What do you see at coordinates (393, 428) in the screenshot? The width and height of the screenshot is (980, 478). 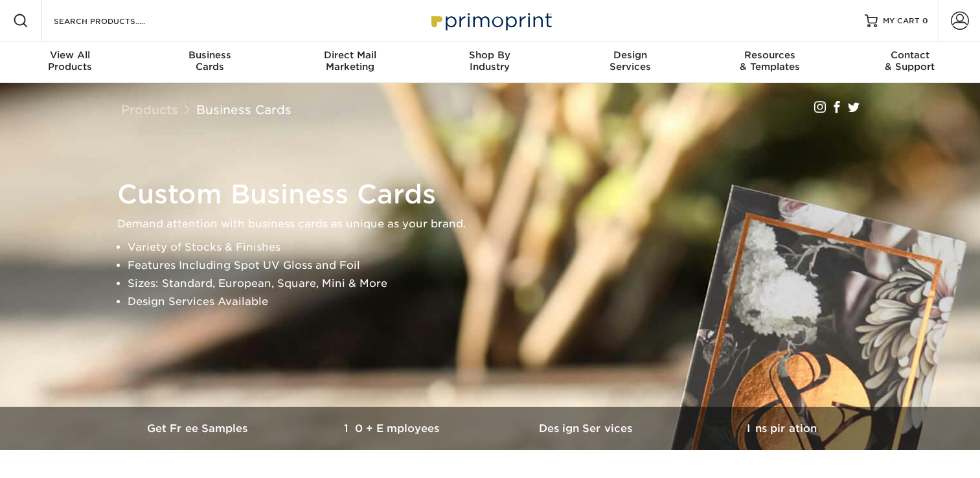 I see `a: 10+ Employees` at bounding box center [393, 428].